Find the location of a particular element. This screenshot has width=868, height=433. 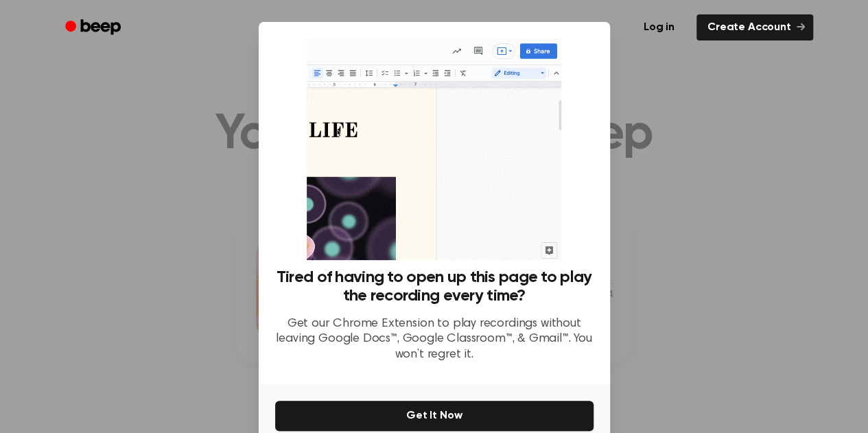

img: Beep extension in action is located at coordinates (433, 149).